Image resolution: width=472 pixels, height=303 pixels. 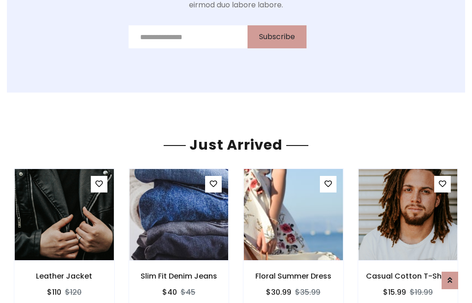 What do you see at coordinates (293, 276) in the screenshot?
I see `h6: Floral Summer Dress` at bounding box center [293, 276].